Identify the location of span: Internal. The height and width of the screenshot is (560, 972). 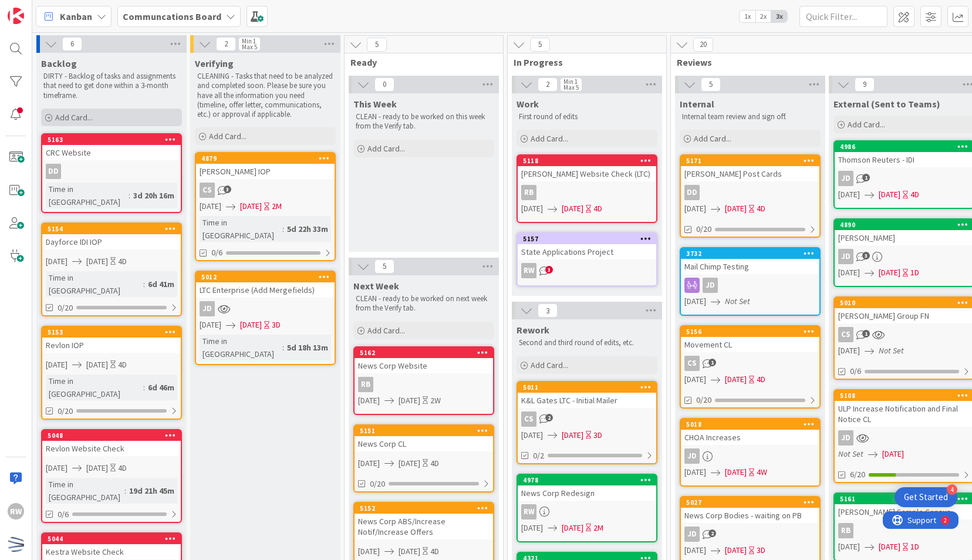
(696, 104).